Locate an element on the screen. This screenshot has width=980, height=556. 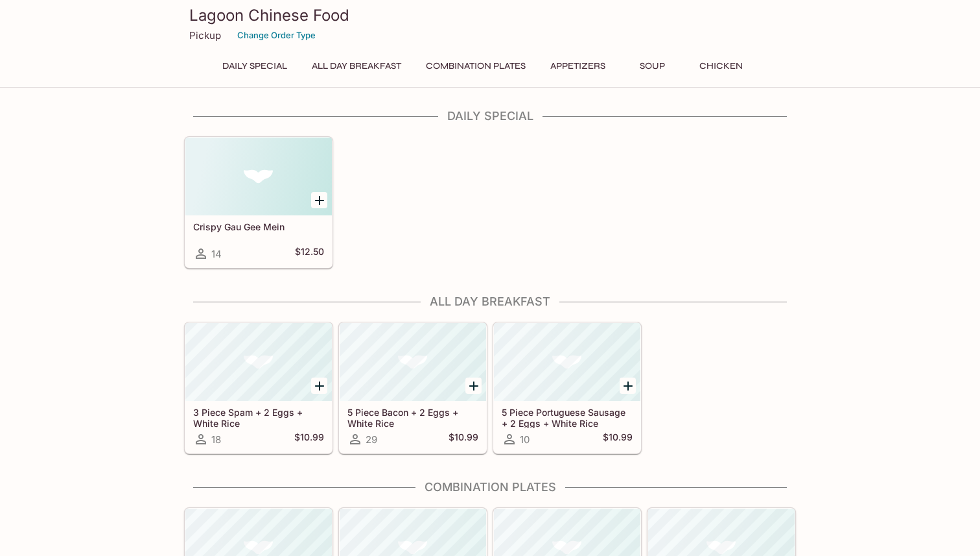
a: 5 Piece Portuguese Sausage + 2 Eggs + White Rice10$10.99 is located at coordinates (567, 388).